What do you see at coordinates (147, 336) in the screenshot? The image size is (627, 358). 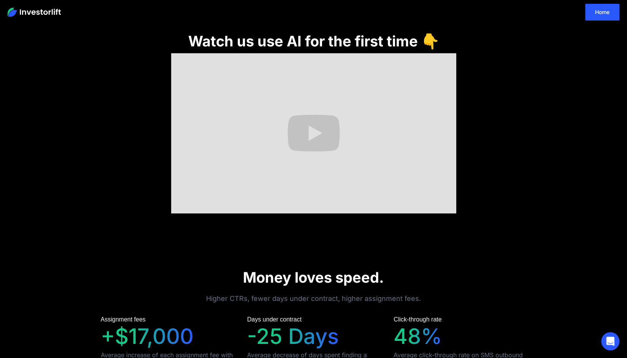 I see `div: +$17,000` at bounding box center [147, 336].